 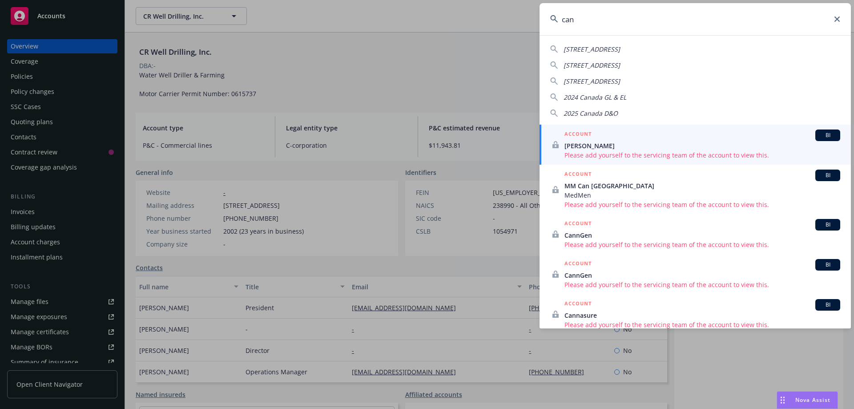 I want to click on span: Nova Assist, so click(x=813, y=400).